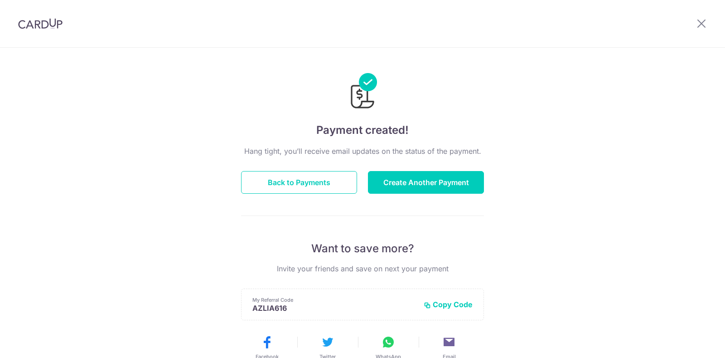 The image size is (725, 358). What do you see at coordinates (363, 151) in the screenshot?
I see `p: Hang tight, you’ll receive email updates on the status of the payment.` at bounding box center [363, 151].